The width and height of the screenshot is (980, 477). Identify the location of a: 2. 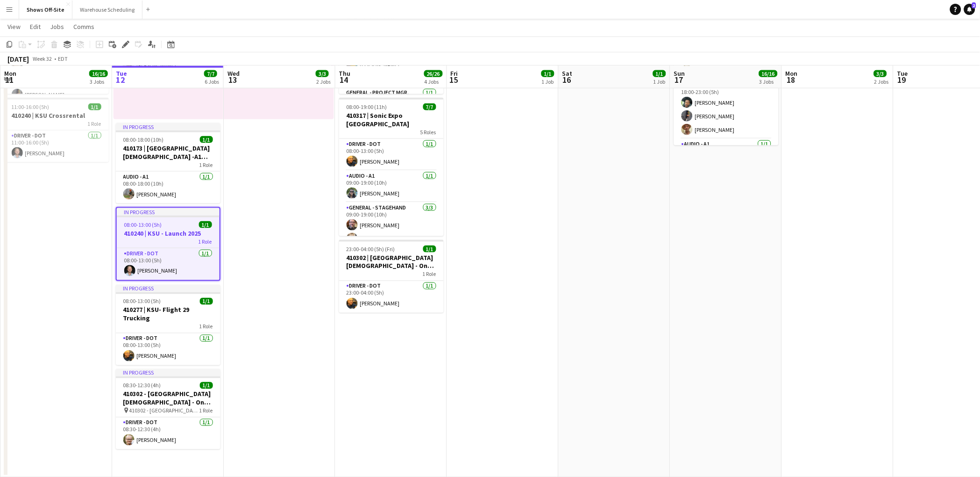
(970, 9).